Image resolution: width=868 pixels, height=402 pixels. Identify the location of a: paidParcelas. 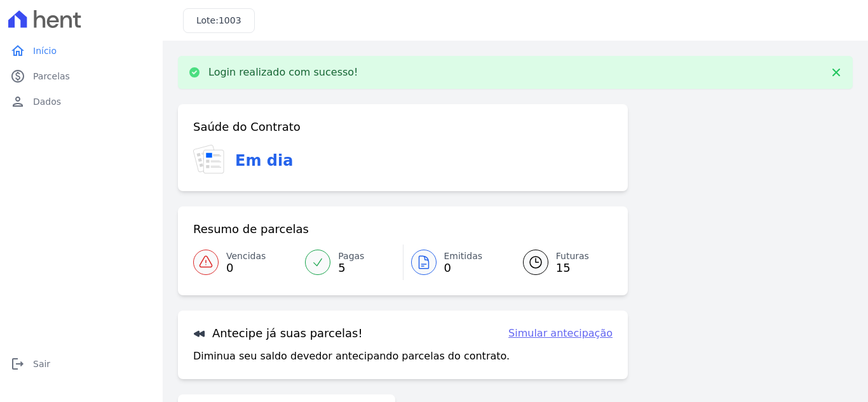
(81, 77).